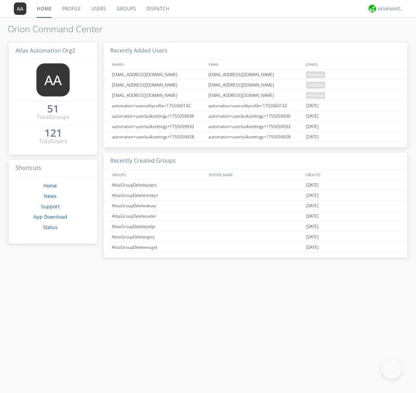 The image size is (416, 393). I want to click on div: AtlasGroupDeletemskyn, so click(158, 195).